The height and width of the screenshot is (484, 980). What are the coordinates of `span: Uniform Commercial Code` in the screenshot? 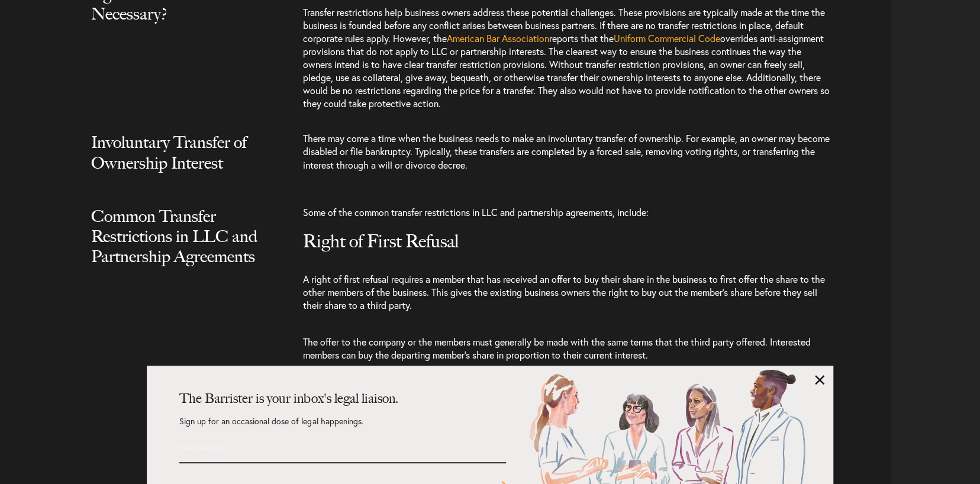 It's located at (667, 38).